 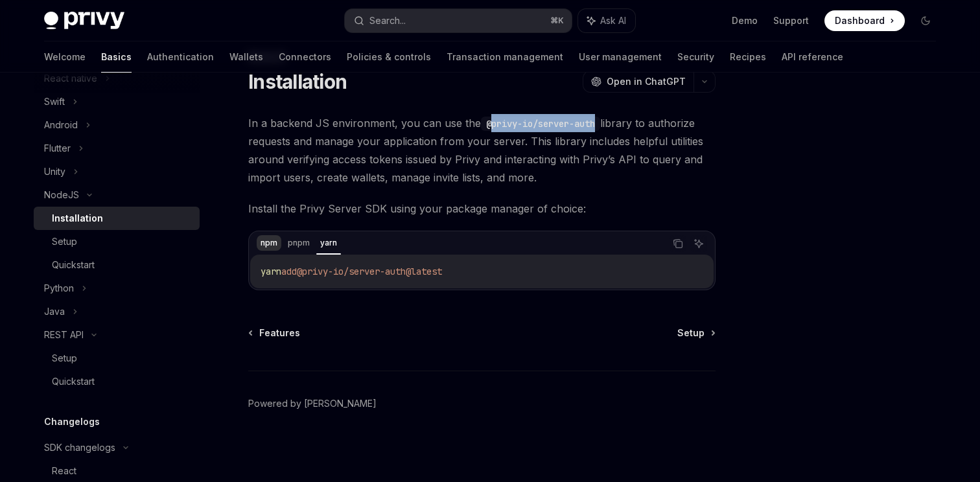 What do you see at coordinates (678, 244) in the screenshot?
I see `button: Copy the contents from the code block` at bounding box center [678, 244].